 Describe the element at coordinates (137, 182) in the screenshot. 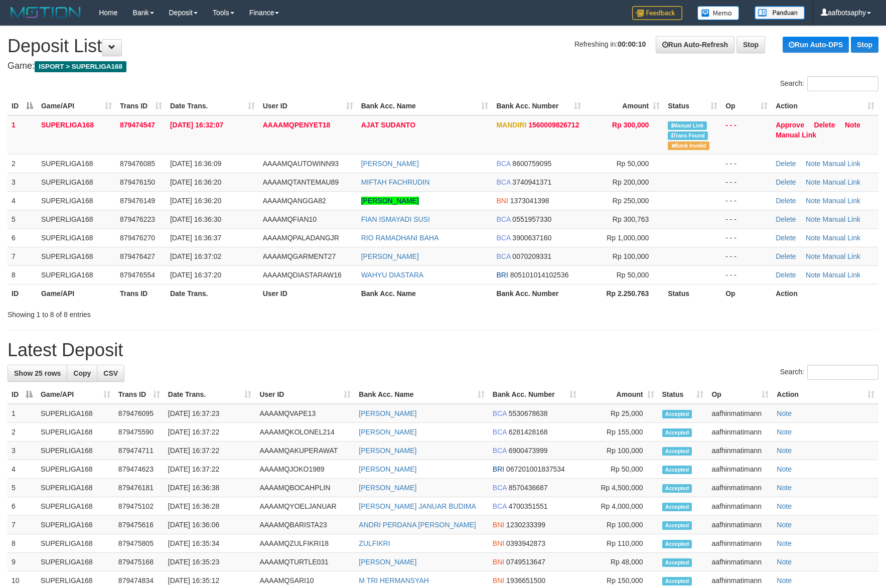

I see `span: 879476150` at that location.